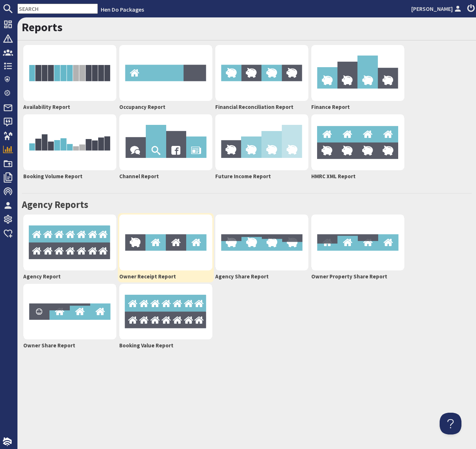 The width and height of the screenshot is (476, 449). I want to click on img: future-income-report-8efaa7c4b96f9db44a0ea65420f3fcd3c60c8b9eb4a7fe33424223628594c21f.png, so click(262, 142).